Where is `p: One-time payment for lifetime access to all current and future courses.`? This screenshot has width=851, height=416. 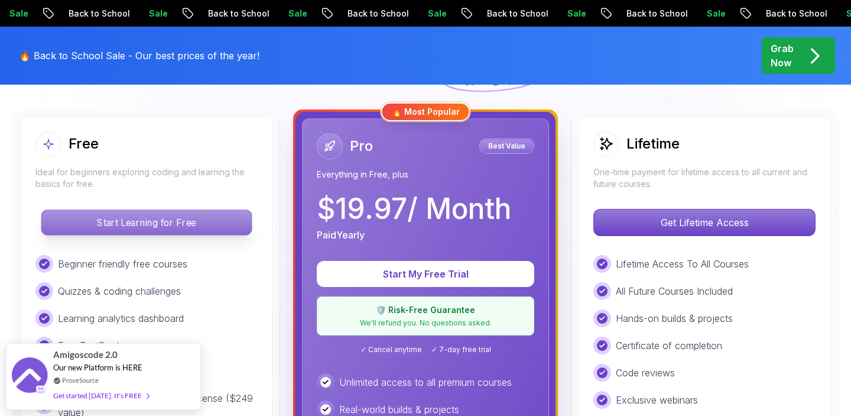 p: One-time payment for lifetime access to all current and future courses. is located at coordinates (705, 178).